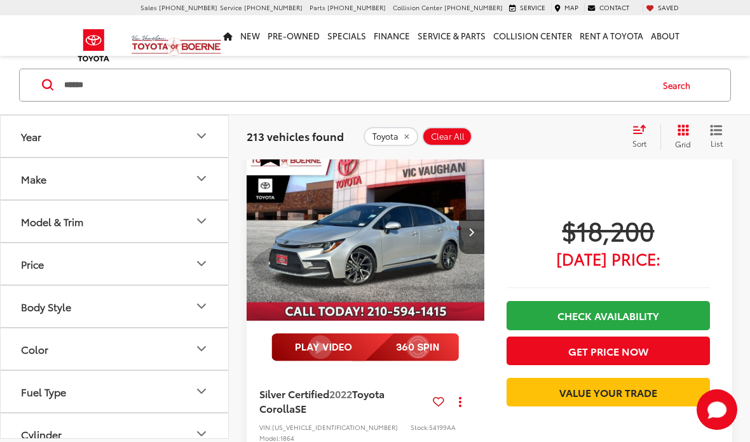 This screenshot has width=750, height=442. I want to click on button: Fuel TypeFuel Type, so click(115, 391).